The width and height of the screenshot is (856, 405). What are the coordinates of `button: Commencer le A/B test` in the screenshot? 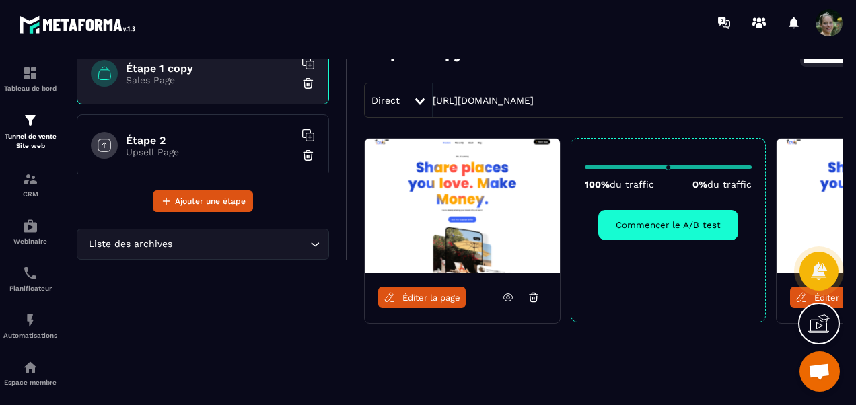 It's located at (669, 225).